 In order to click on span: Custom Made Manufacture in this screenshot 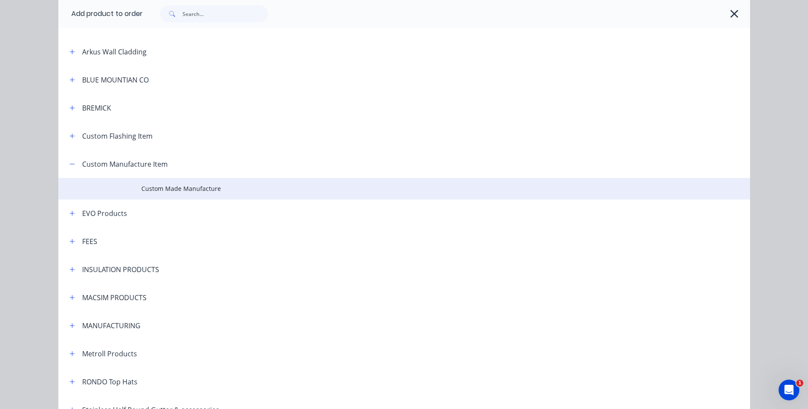, I will do `click(385, 189)`.